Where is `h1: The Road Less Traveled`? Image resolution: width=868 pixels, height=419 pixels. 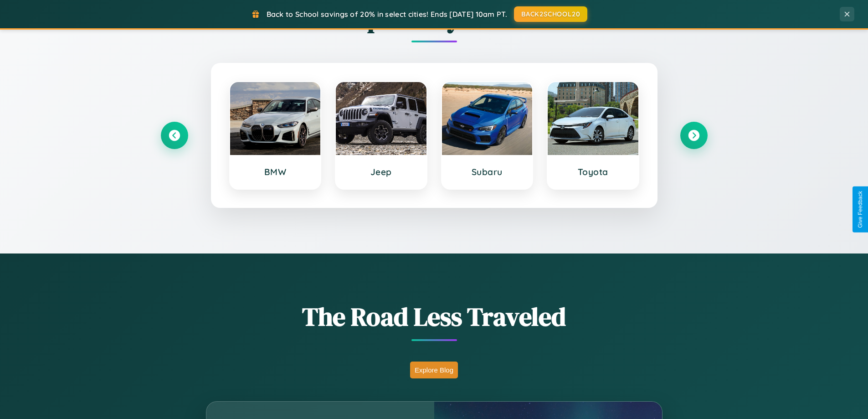 h1: The Road Less Traveled is located at coordinates (434, 317).